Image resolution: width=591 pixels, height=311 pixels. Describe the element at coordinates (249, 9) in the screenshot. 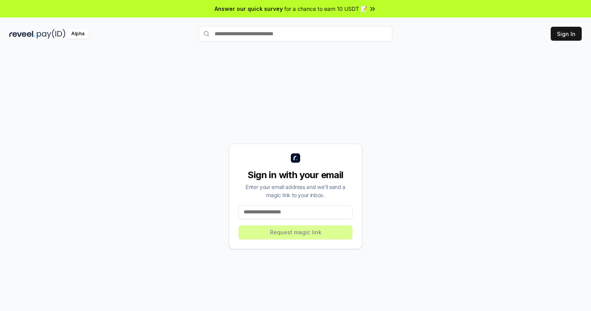

I see `span: Answer our quick survey` at that location.